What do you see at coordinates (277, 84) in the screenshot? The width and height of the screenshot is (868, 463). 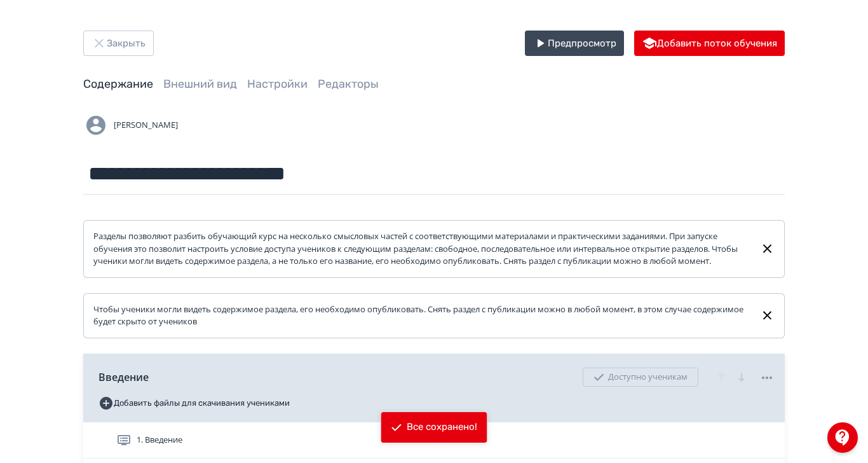 I see `a: Настройки` at bounding box center [277, 84].